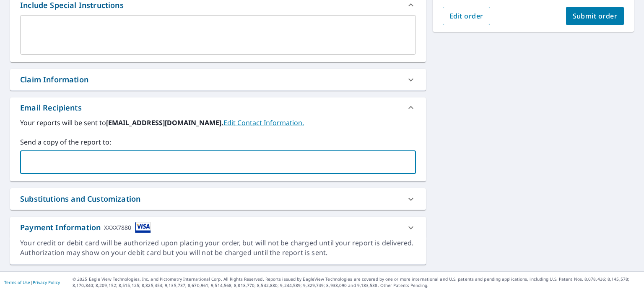  Describe the element at coordinates (356, 282) in the screenshot. I see `p: © 2025 Eagle View Technologies, Inc. and Pictometry International Corp. All Rights Reserved. Repo...` at that location.